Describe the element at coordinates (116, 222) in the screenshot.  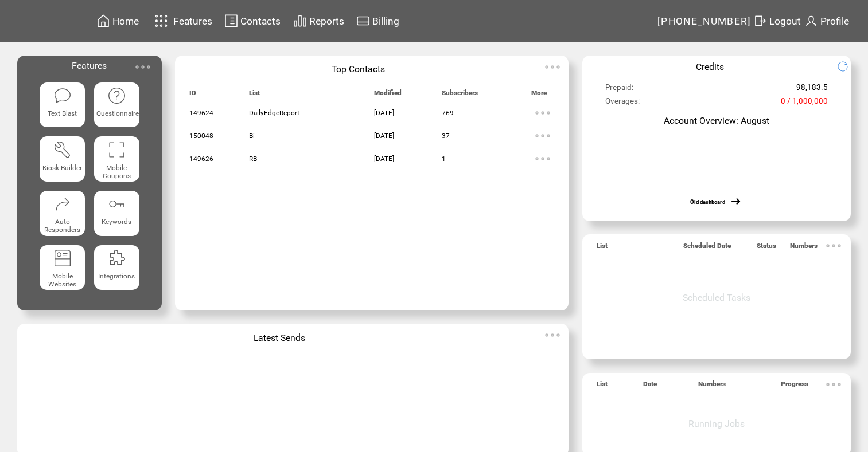
I see `span: Keywords` at that location.